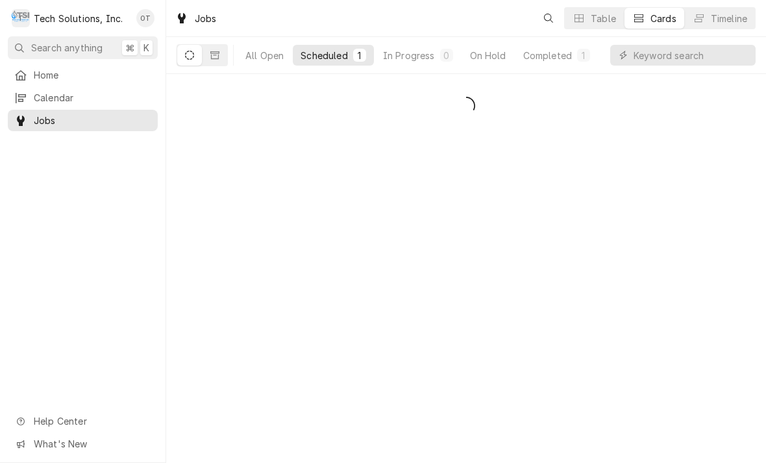 This screenshot has width=766, height=463. What do you see at coordinates (447, 55) in the screenshot?
I see `div: 0` at bounding box center [447, 55].